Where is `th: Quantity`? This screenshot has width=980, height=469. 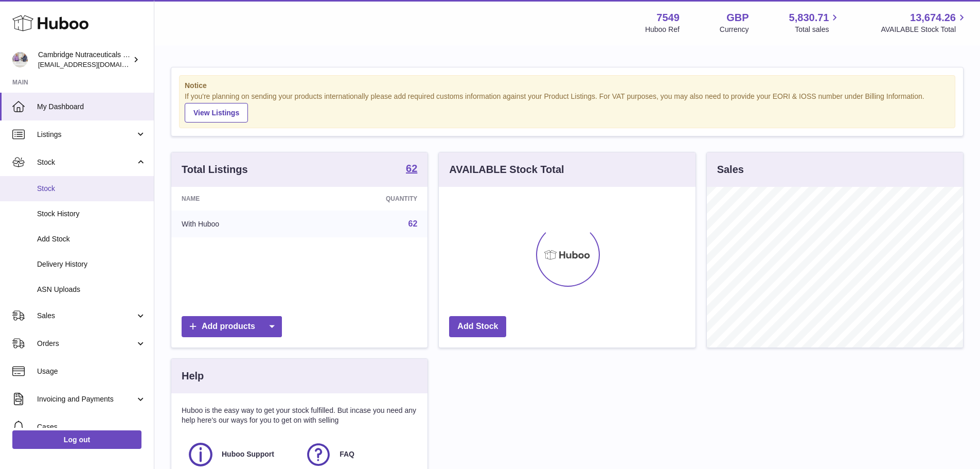 th: Quantity is located at coordinates (367, 199).